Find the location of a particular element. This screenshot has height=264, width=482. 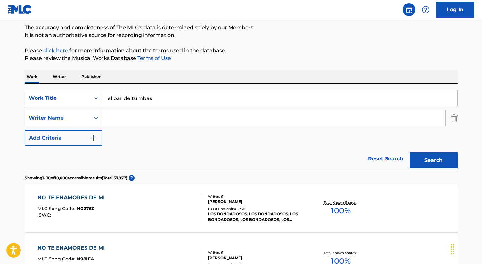

a: Log In is located at coordinates (455, 10).